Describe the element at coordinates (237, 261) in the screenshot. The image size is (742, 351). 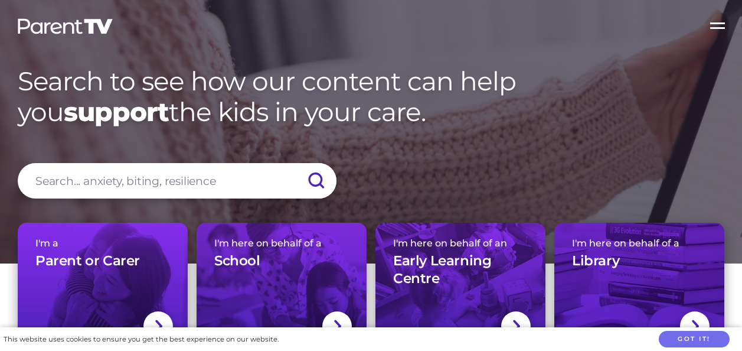
I see `h3: School` at that location.